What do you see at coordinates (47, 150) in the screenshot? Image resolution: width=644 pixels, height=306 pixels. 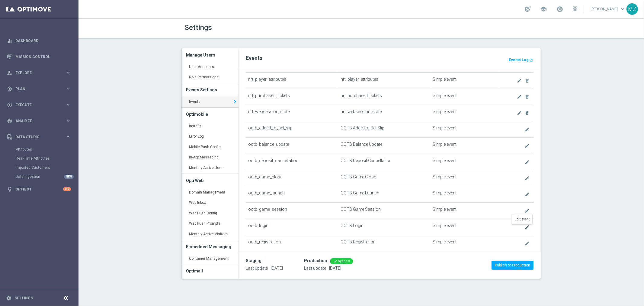 I see `div: Attributes` at bounding box center [47, 150].